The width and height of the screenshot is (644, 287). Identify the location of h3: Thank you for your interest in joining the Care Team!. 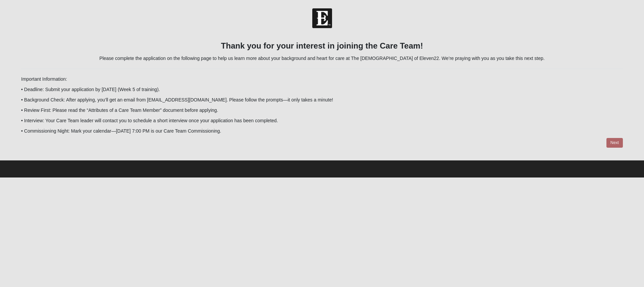
(322, 46).